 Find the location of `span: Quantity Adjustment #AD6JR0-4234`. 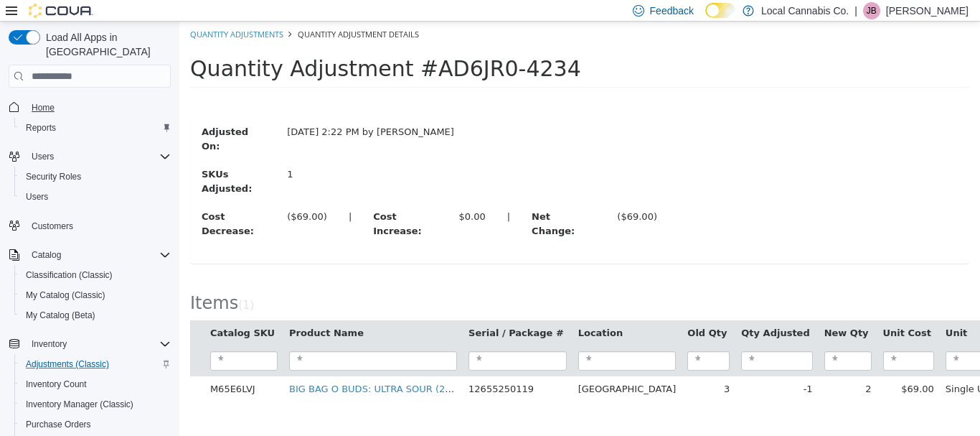

span: Quantity Adjustment #AD6JR0-4234 is located at coordinates (206, 47).